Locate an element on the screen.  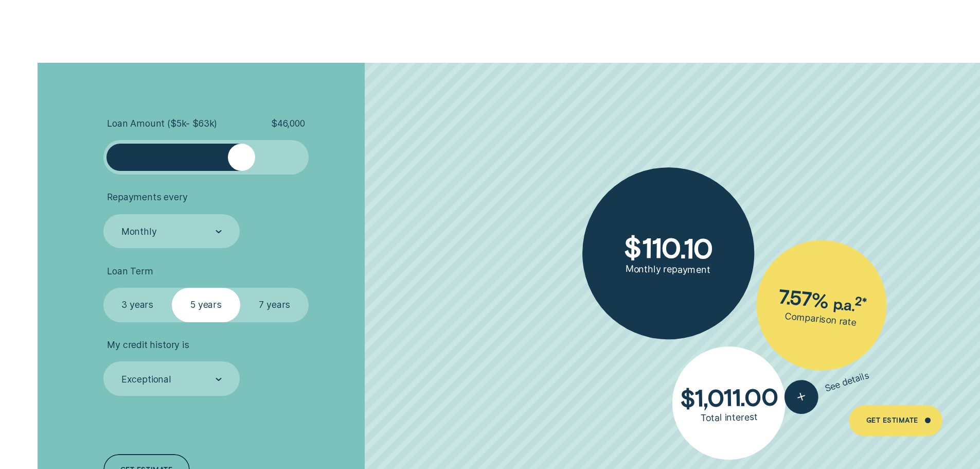
label: 7 years is located at coordinates (275, 304).